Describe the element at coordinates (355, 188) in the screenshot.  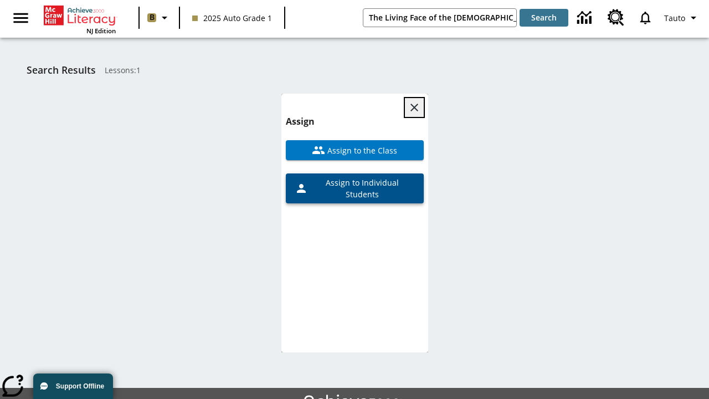
I see `button: Assign to Individual Students` at that location.